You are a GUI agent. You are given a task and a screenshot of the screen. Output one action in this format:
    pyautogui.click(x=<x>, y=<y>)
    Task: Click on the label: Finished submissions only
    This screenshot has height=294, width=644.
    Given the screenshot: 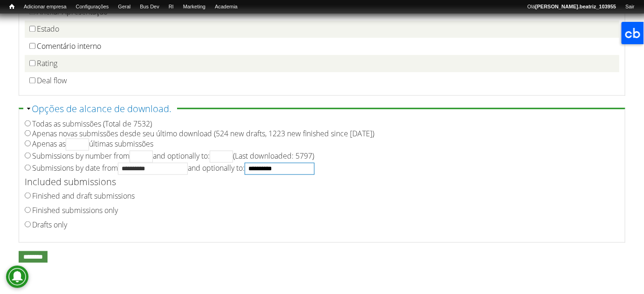 What is the action you would take?
    pyautogui.click(x=75, y=210)
    